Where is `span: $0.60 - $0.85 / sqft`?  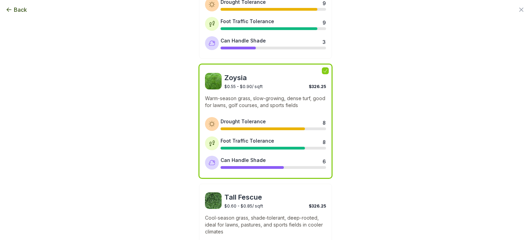
span: $0.60 - $0.85 / sqft is located at coordinates (244, 206).